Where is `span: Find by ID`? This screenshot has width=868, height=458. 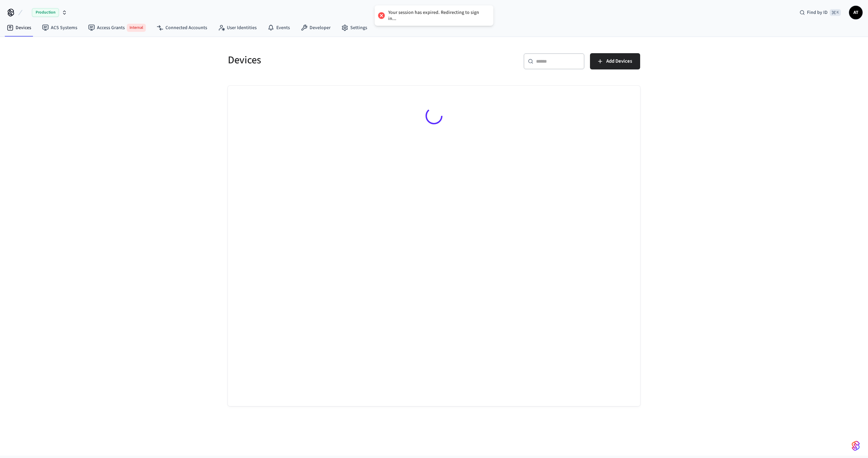
span: Find by ID is located at coordinates (818, 13).